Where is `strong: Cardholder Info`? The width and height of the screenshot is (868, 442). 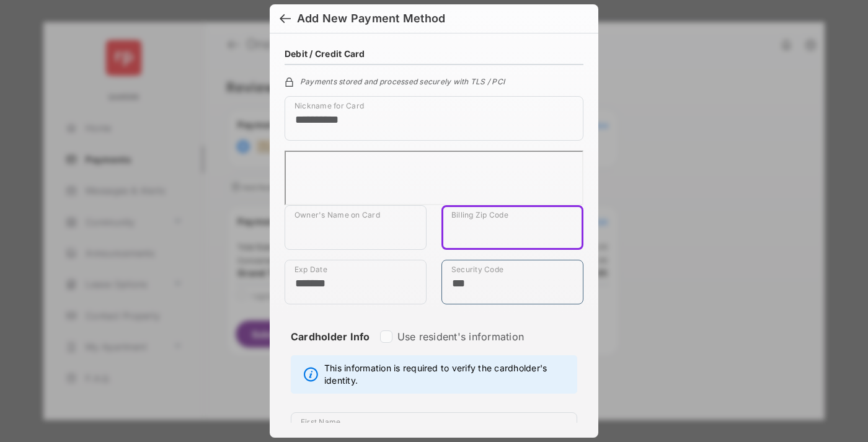 strong: Cardholder Info is located at coordinates (331, 348).